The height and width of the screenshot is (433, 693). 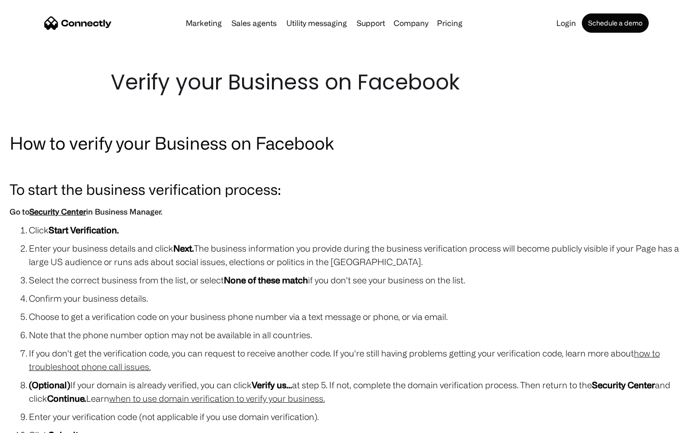 I want to click on h2: How to verify your Business on Facebook, so click(x=347, y=143).